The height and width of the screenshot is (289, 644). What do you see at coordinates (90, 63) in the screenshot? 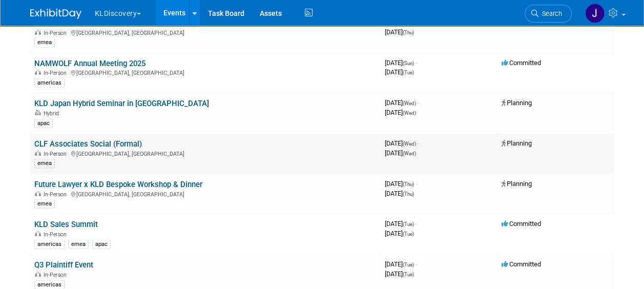
I see `a: NAMWOLF Annual Meeting 2025` at bounding box center [90, 63].